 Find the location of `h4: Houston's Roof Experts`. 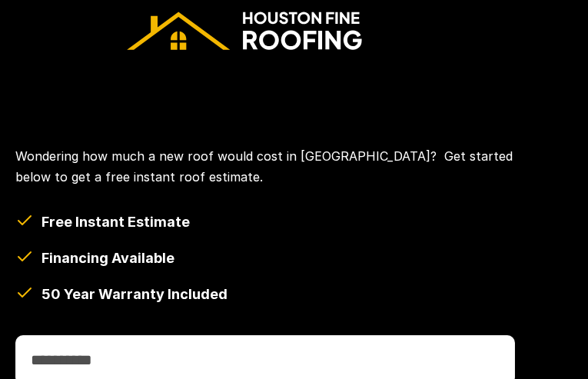

h4: Houston's Roof Experts is located at coordinates (265, 115).